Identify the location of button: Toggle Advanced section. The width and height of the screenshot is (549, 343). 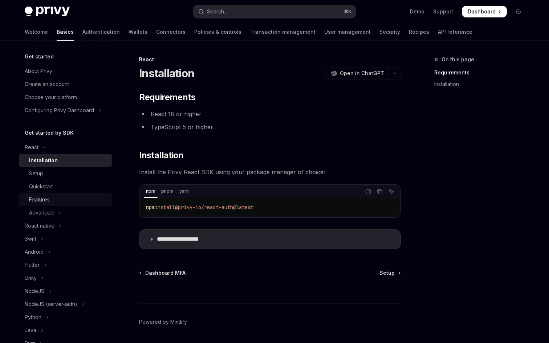
(65, 213).